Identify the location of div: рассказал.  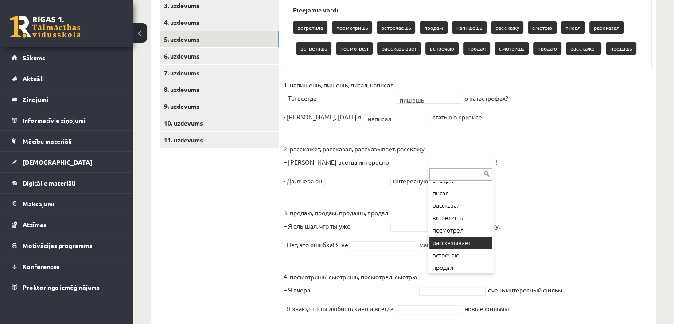
(461, 205).